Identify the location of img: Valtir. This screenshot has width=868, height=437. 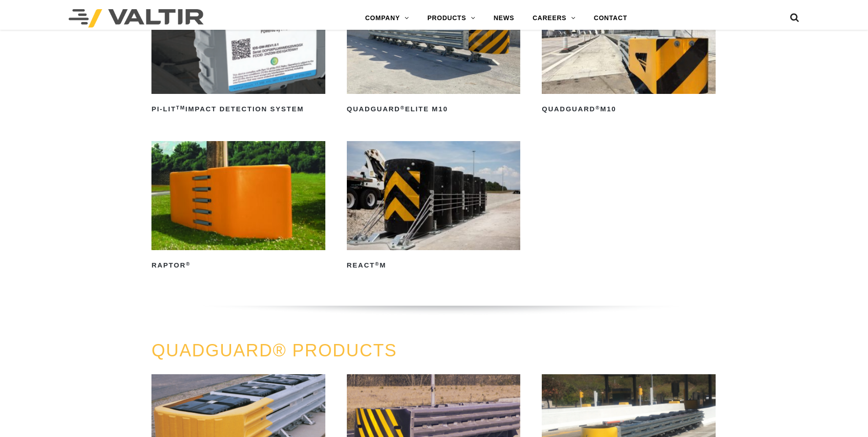
(136, 19).